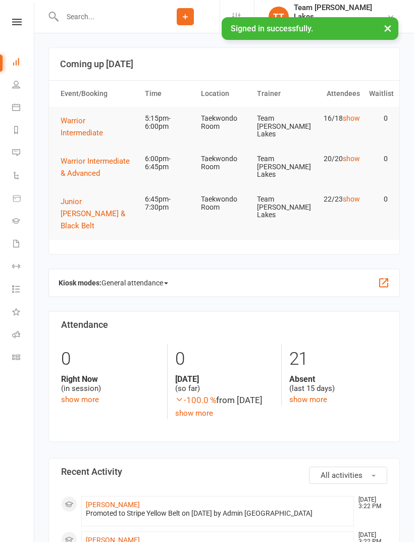 Image resolution: width=414 pixels, height=542 pixels. I want to click on span: Warrior Intermediate & Advanced, so click(95, 167).